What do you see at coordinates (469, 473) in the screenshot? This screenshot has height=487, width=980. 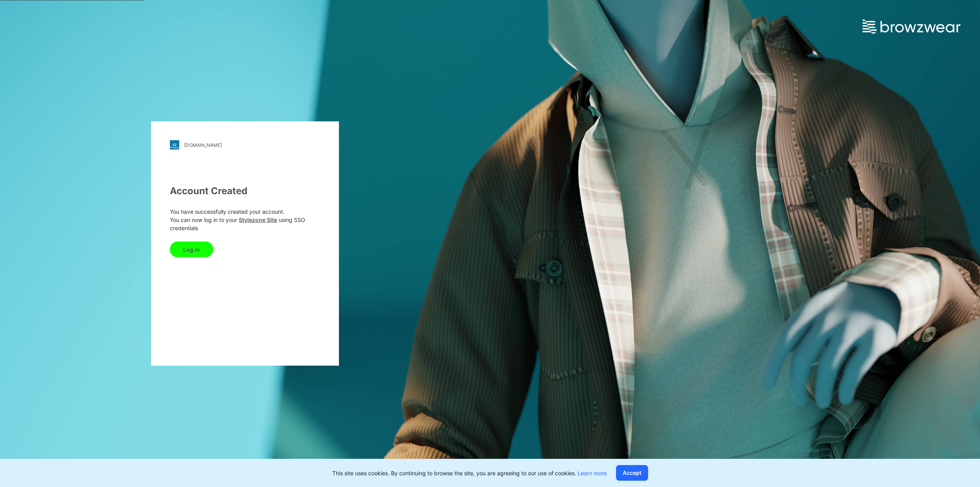 I see `p: This site uses cookies. By continuing to browse the site, you are agreeing to our use of cookies.` at bounding box center [469, 473].